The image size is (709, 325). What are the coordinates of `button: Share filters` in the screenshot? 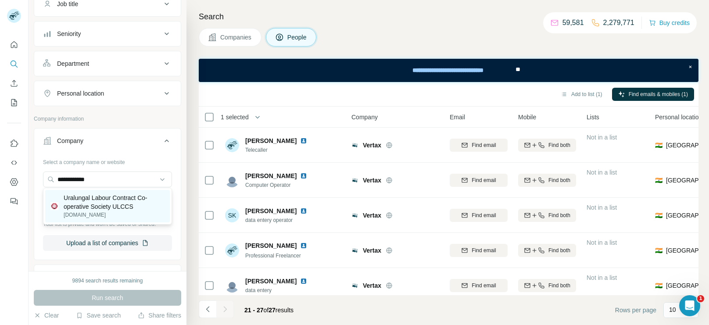 It's located at (159, 316).